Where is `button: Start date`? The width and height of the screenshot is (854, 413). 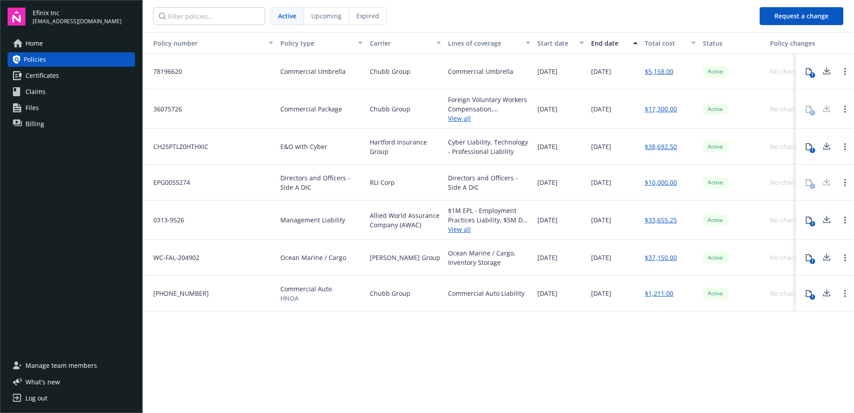
button: Start date is located at coordinates (561, 43).